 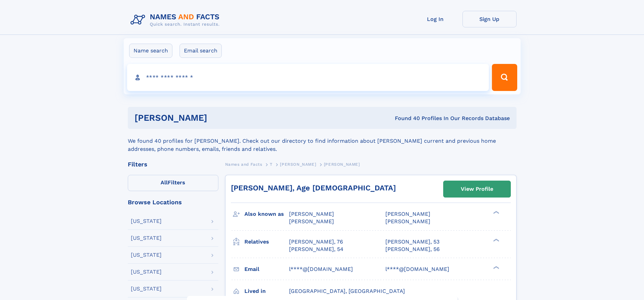 I want to click on span: T, so click(x=271, y=165).